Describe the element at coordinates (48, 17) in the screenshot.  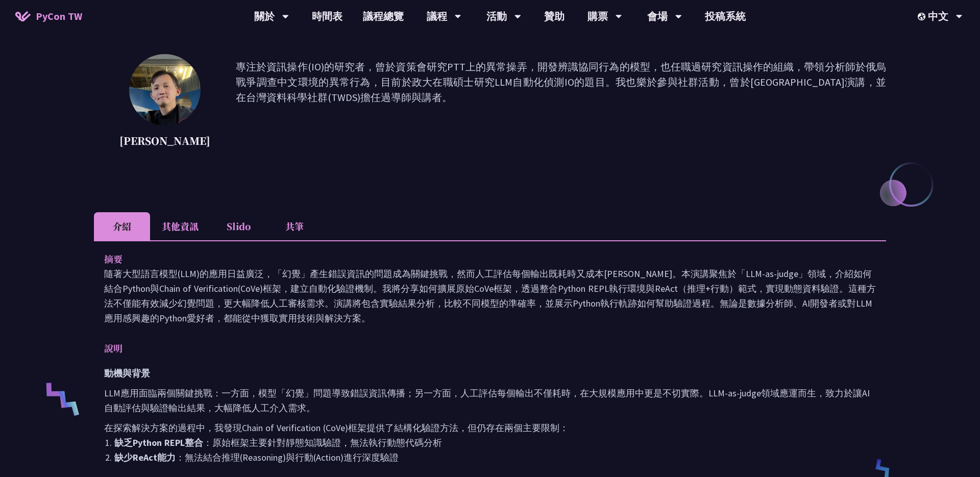
I see `a: PyCon TW` at that location.